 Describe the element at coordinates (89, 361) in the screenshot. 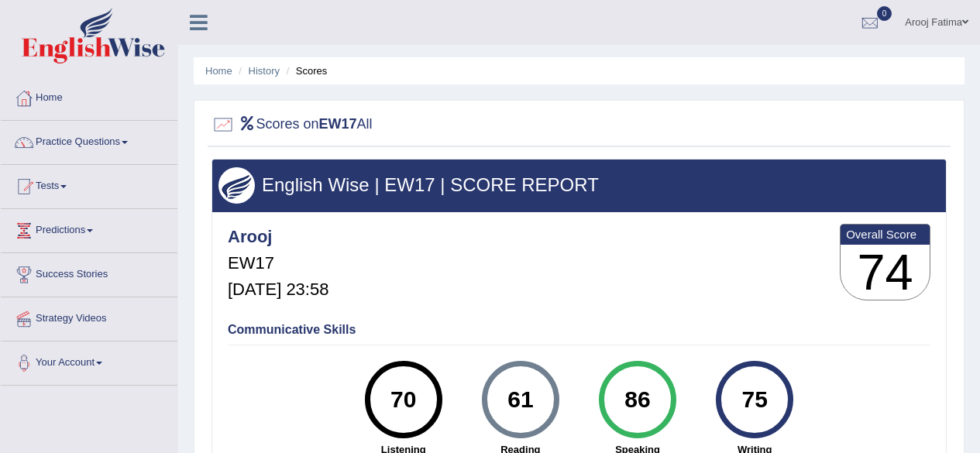

I see `a: Your Account` at that location.